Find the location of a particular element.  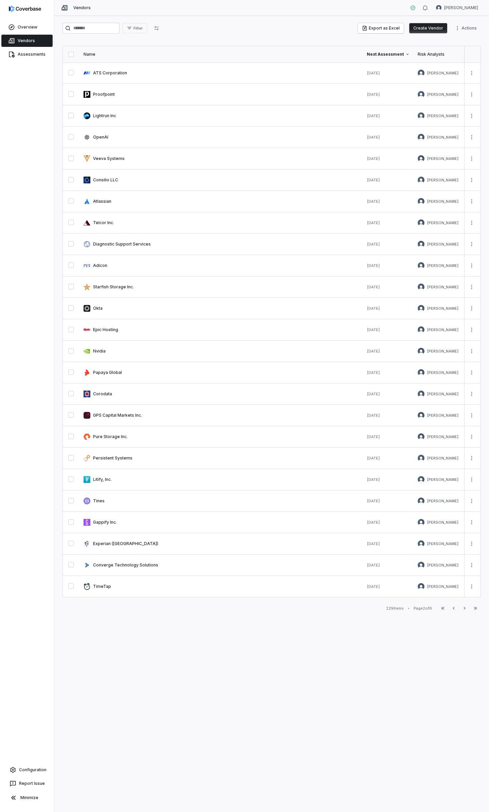

div: 129 items is located at coordinates (395, 608).